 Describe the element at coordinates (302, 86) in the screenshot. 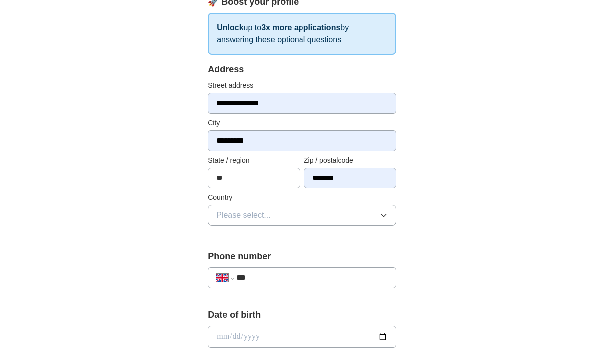

I see `label: Street address` at that location.